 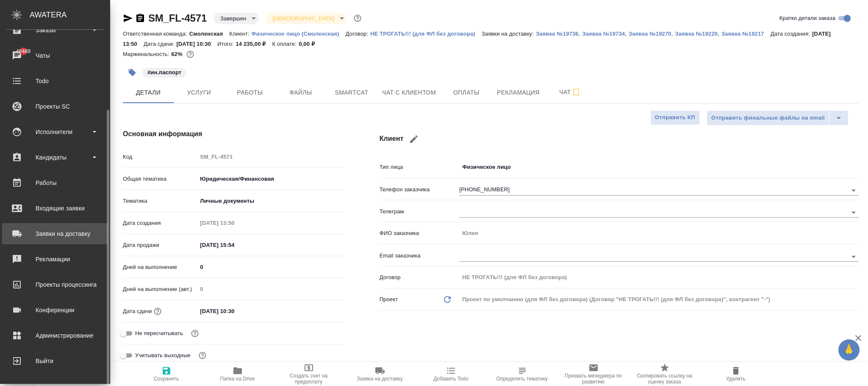 I want to click on p: Дата сдачи:, so click(x=160, y=44).